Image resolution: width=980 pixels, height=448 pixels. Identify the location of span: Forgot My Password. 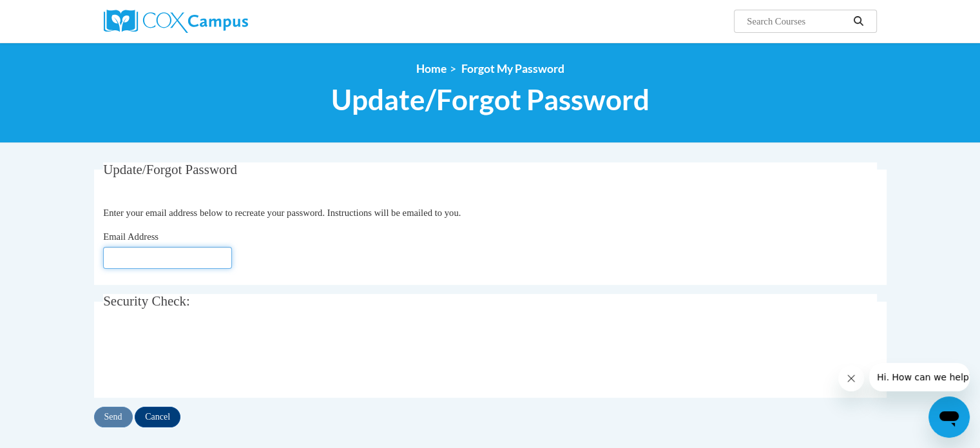
(513, 68).